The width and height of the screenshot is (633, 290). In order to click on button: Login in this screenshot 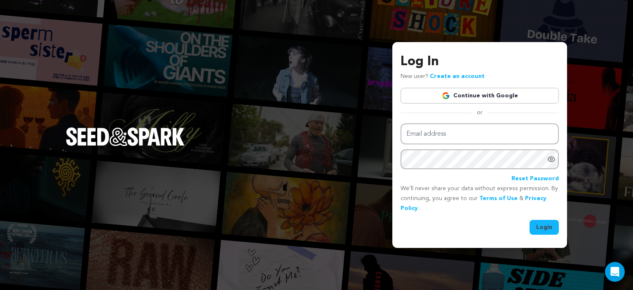, I will do `click(544, 227)`.